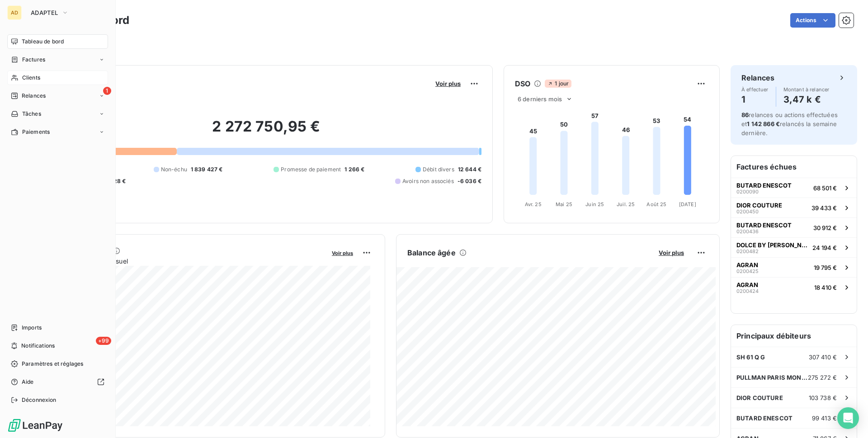 This screenshot has width=868, height=438. What do you see at coordinates (34, 60) in the screenshot?
I see `span: Factures` at bounding box center [34, 60].